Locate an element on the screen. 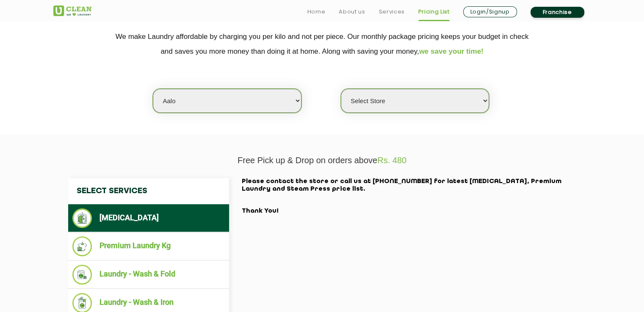  a: Services is located at coordinates (391, 12).